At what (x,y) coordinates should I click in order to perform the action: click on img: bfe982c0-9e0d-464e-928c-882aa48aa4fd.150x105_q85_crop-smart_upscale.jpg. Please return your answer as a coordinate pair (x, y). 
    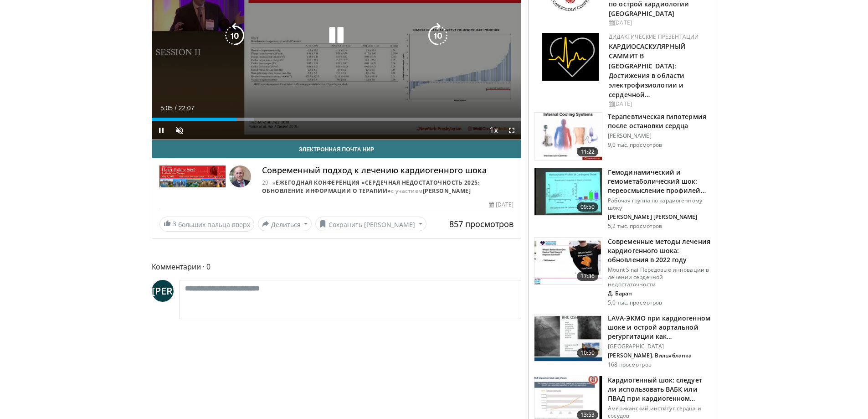
    Looking at the image, I should click on (568, 337).